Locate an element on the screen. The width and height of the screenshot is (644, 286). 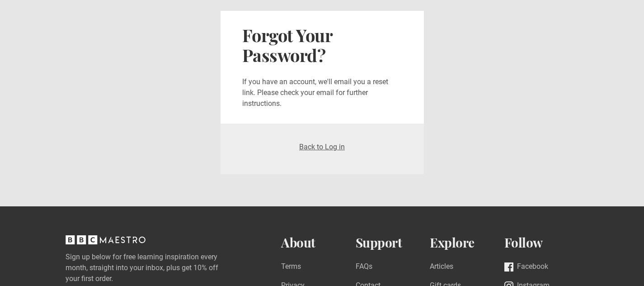
label: Sign up below for free learning inspiration every month, straight into your inbox, plus get 10% o... is located at coordinates (156, 268).